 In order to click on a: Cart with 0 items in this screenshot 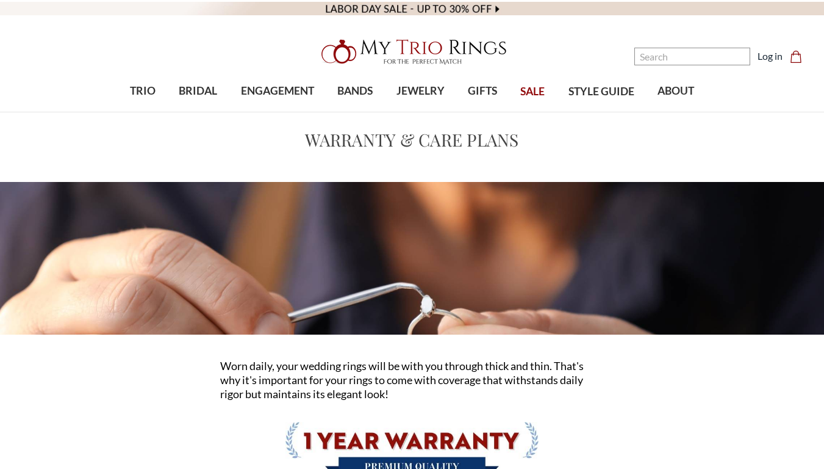, I will do `click(800, 56)`.